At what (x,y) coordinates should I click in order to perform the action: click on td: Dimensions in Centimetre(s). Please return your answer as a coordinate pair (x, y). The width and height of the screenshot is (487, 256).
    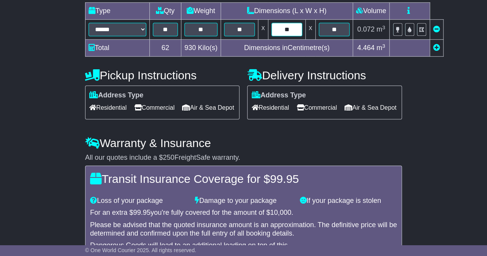
    Looking at the image, I should click on (286, 48).